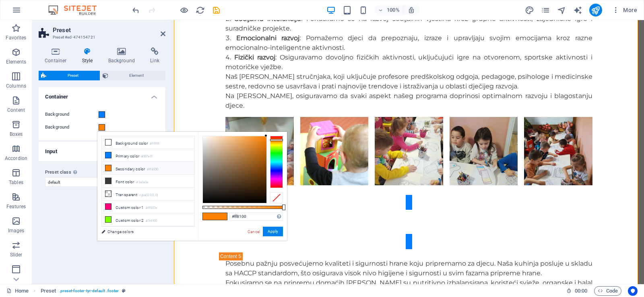  Describe the element at coordinates (273, 231) in the screenshot. I see `button: Apply` at that location.